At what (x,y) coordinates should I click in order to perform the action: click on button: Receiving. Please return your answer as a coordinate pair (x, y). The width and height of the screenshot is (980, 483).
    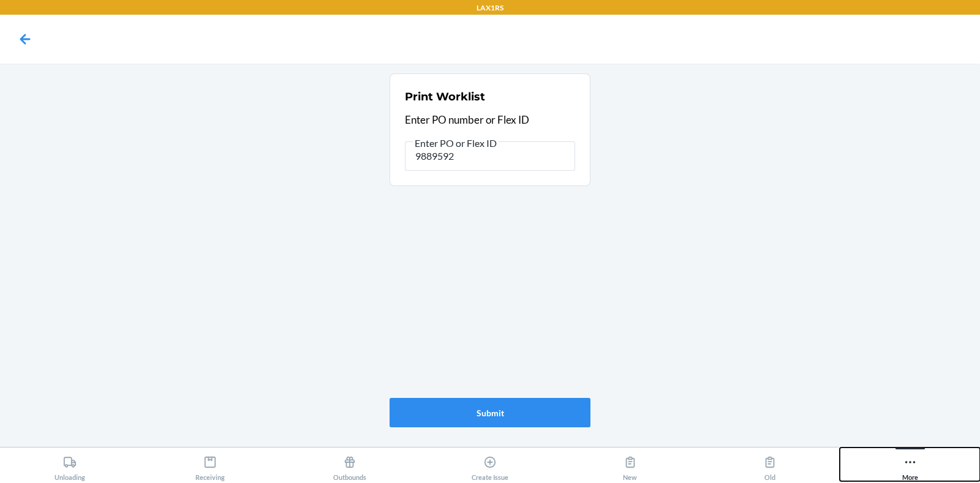
    Looking at the image, I should click on (210, 463).